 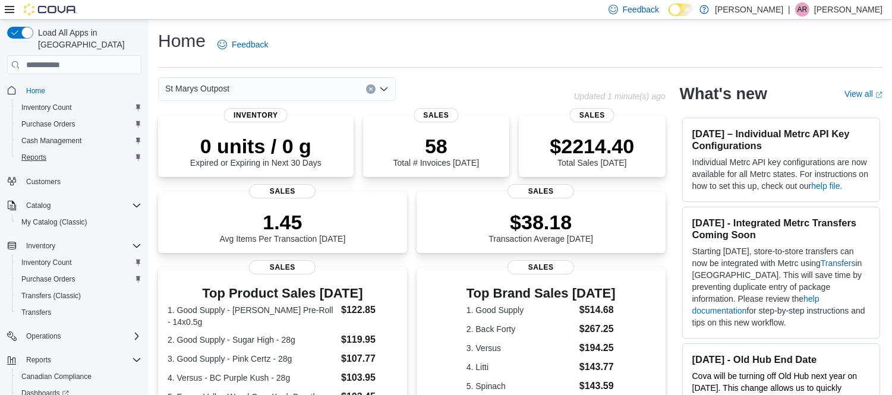 What do you see at coordinates (282, 222) in the screenshot?
I see `p: 1.45` at bounding box center [282, 222].